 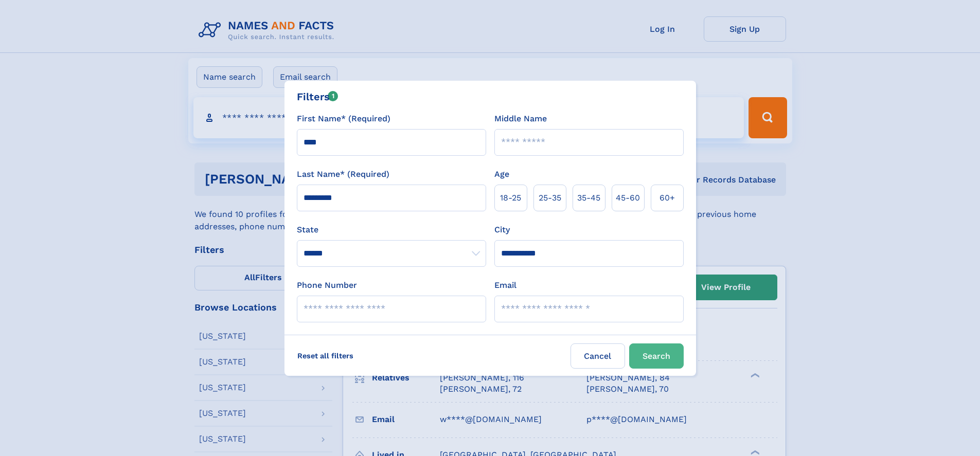 I want to click on span: 18‑25, so click(x=510, y=198).